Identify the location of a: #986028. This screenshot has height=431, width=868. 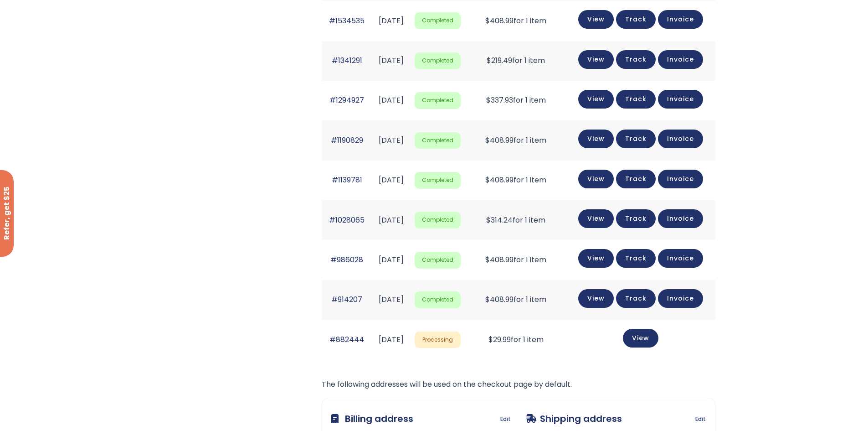
(347, 260).